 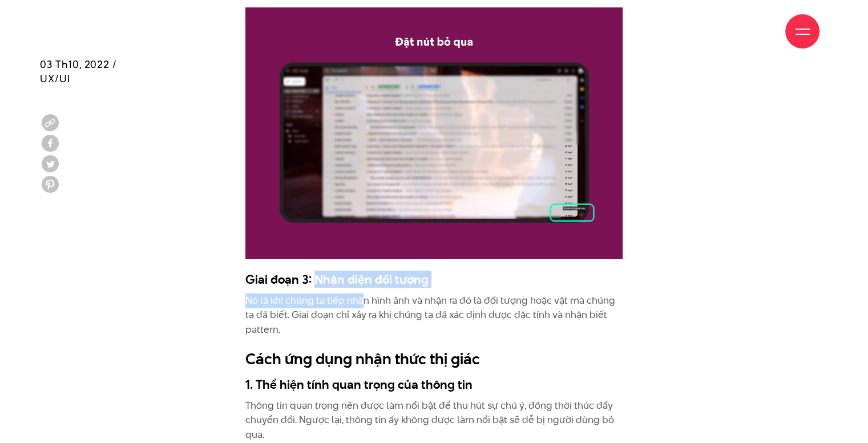 I want to click on p: Nó là khi chúng ta tiếp nhận hình ảnh và nhận ra đó là đối tượng hoặc vật mà chúng ta đã biết. Gi..., so click(x=434, y=315).